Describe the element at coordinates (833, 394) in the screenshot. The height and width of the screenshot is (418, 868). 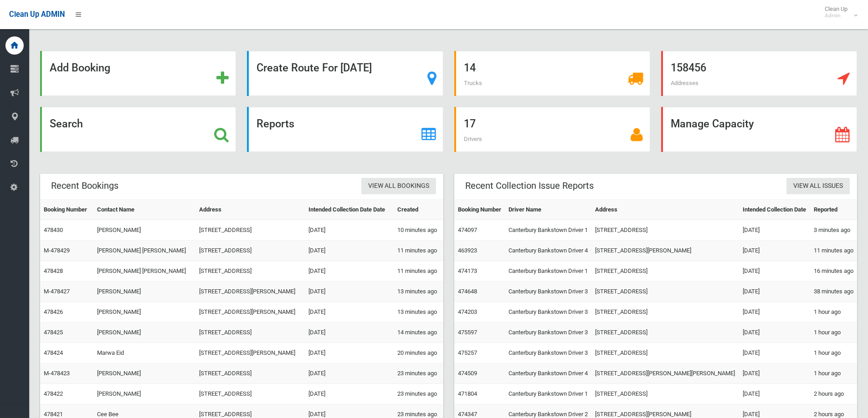
I see `td: 2 hours ago` at that location.